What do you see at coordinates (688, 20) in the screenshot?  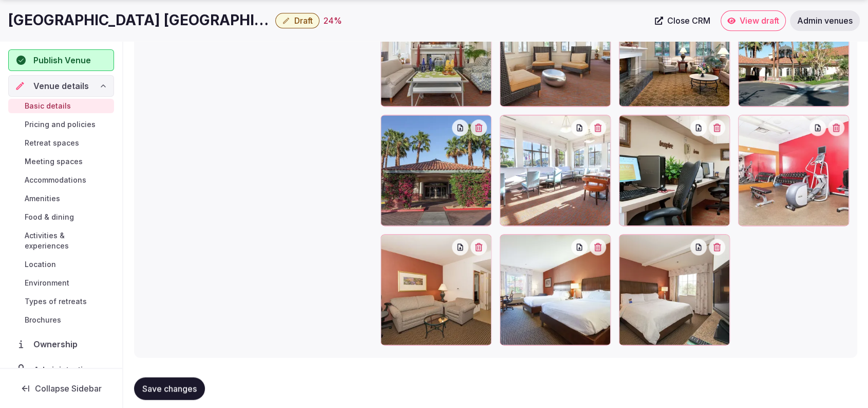 I see `span: Close CRM` at bounding box center [688, 20].